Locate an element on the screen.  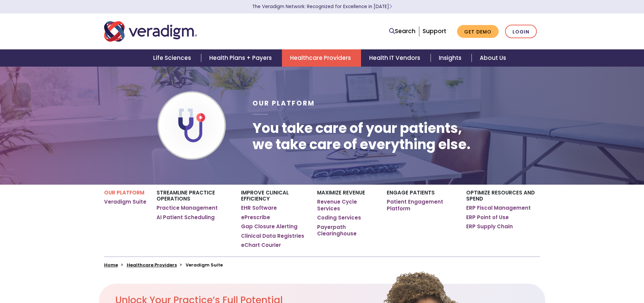
a: Get Demo is located at coordinates (478, 31).